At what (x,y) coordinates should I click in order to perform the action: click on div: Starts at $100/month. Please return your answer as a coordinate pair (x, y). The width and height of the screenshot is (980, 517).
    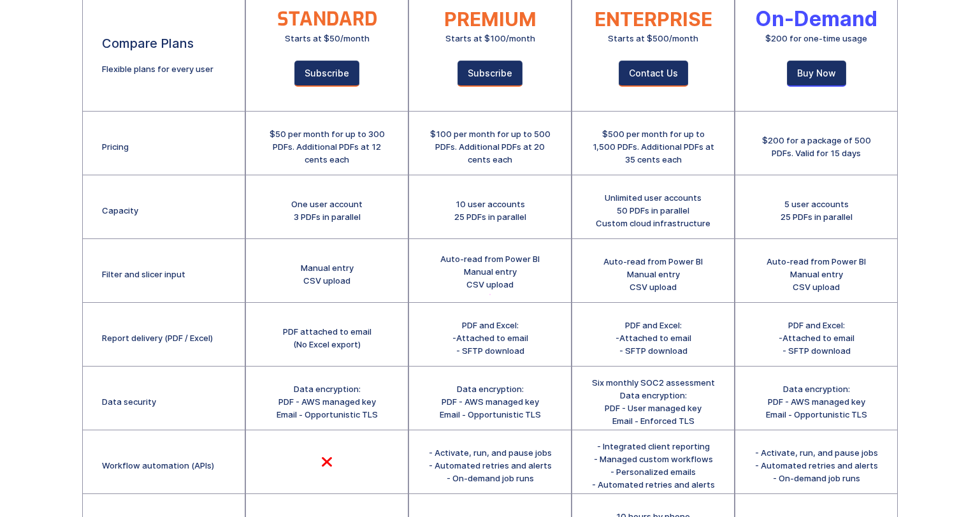
    Looking at the image, I should click on (490, 38).